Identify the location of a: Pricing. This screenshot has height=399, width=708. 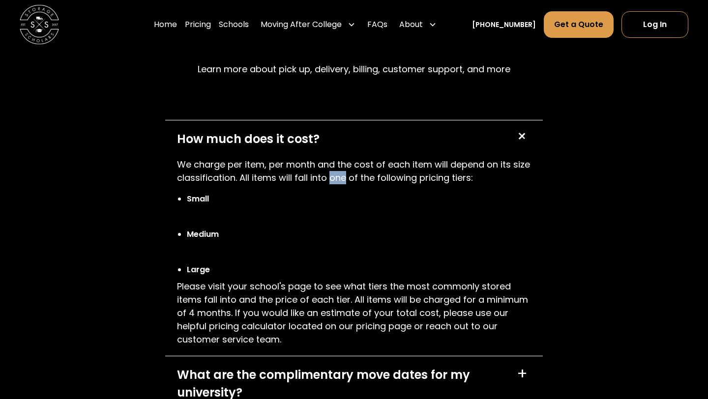
(198, 25).